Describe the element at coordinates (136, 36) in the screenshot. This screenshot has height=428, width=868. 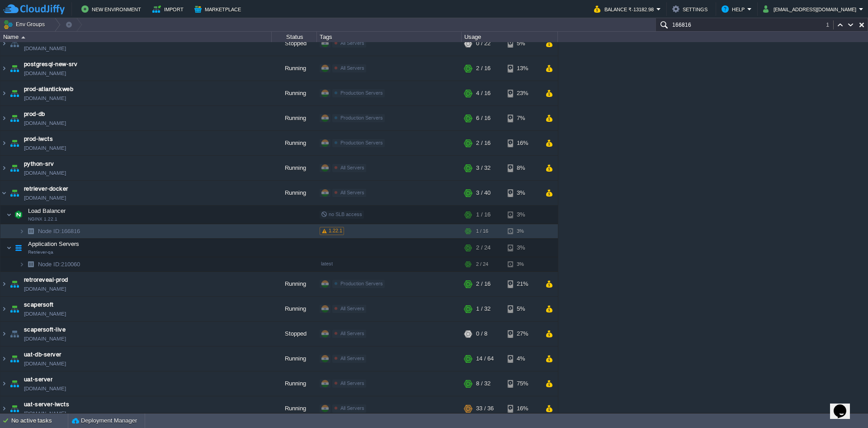
I see `div: Name` at that location.